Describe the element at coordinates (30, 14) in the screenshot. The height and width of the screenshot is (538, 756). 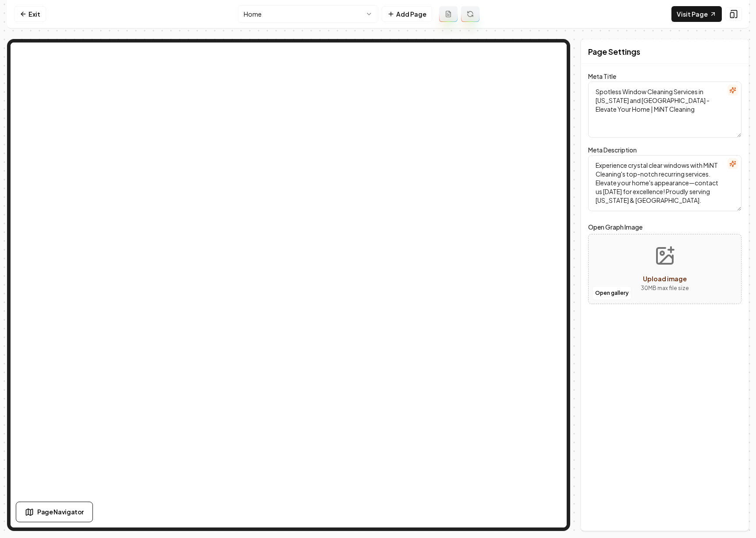
I see `a: Exit` at that location.